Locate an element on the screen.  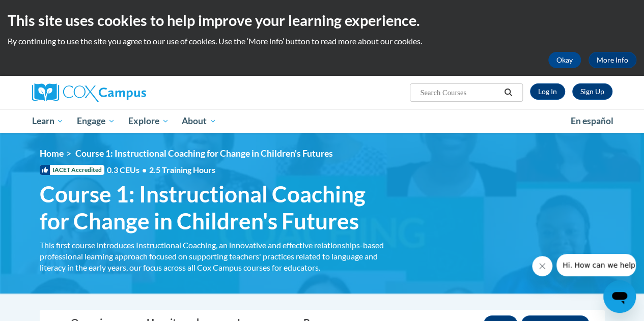
span: En español is located at coordinates (592, 121).